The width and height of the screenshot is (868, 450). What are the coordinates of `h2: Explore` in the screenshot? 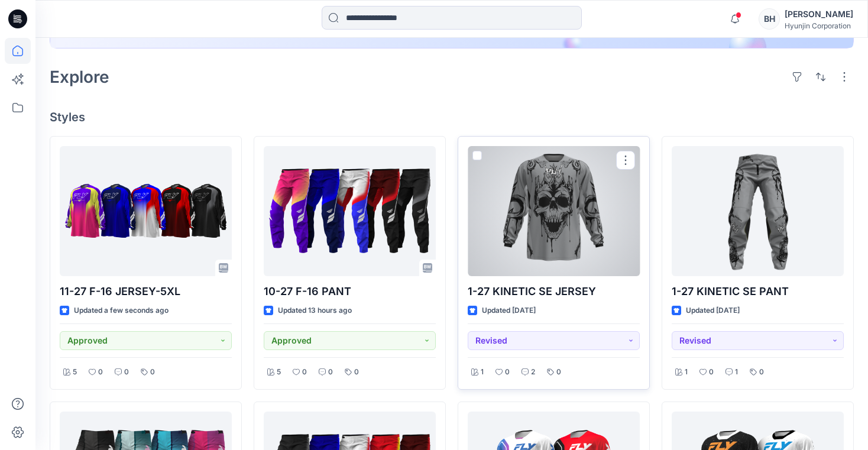 It's located at (79, 77).